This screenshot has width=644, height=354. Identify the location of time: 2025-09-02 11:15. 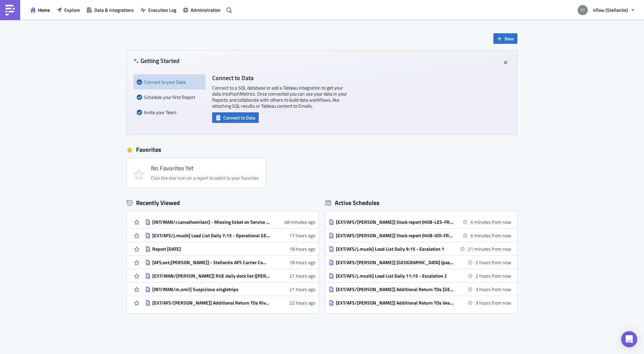
(494, 276).